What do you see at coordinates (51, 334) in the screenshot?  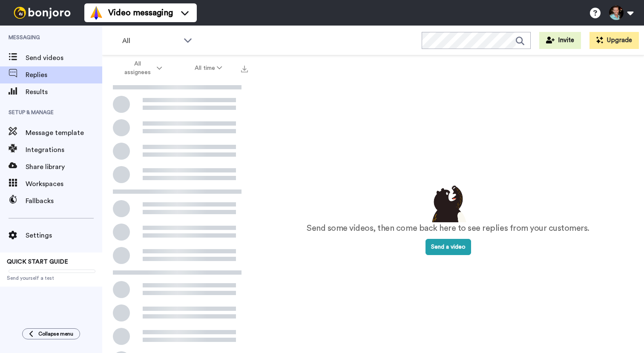 I see `button: Collapse menu` at bounding box center [51, 334].